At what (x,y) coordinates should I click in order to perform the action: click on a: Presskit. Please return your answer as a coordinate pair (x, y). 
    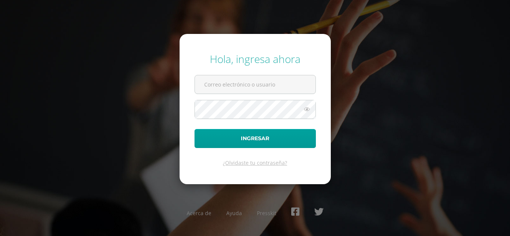
    Looking at the image, I should click on (266, 213).